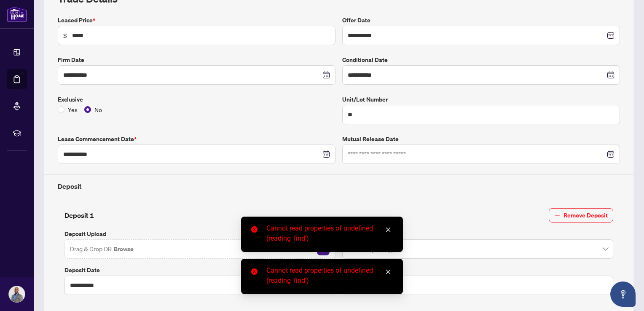 This screenshot has width=644, height=311. I want to click on button: Browse, so click(123, 249).